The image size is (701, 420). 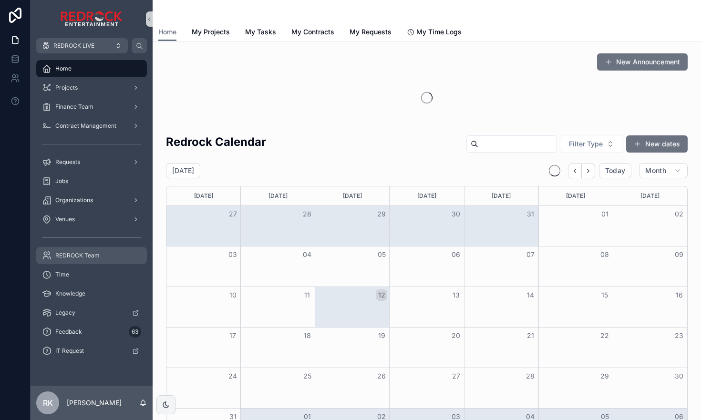 I want to click on button: 06, so click(x=456, y=255).